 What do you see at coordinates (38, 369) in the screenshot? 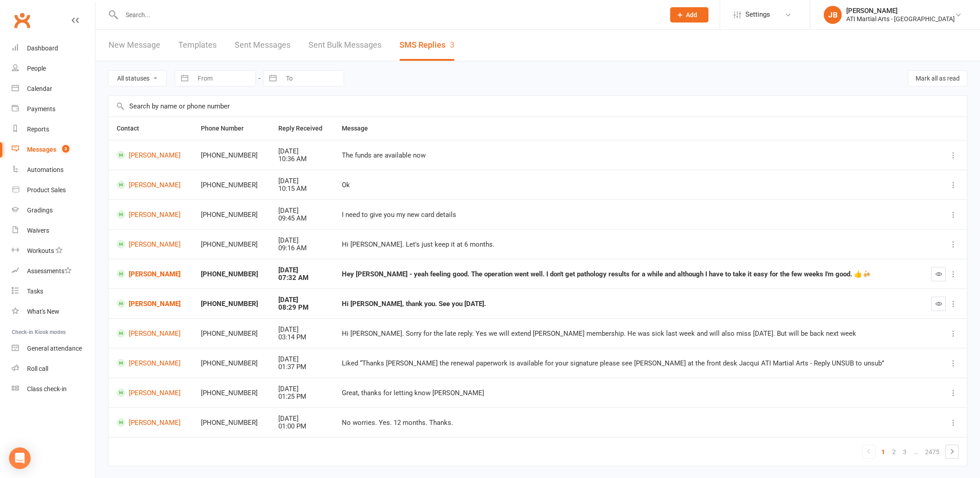
I see `div: Roll call` at bounding box center [38, 369].